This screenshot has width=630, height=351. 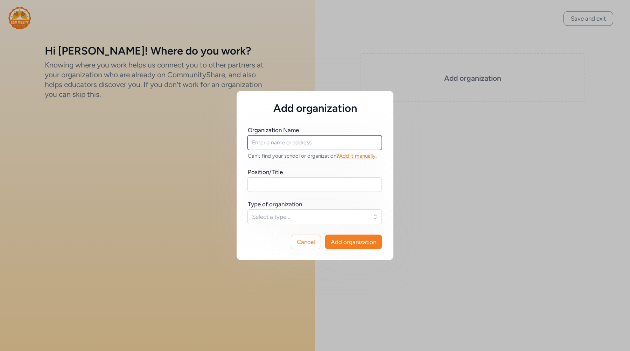 I want to click on div: Type of organization, so click(x=275, y=204).